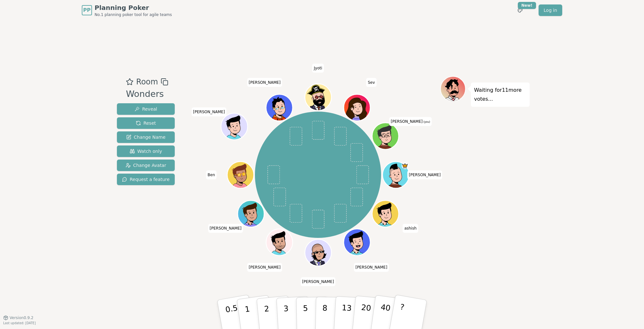 This screenshot has width=644, height=329. I want to click on div: New!, so click(527, 6).